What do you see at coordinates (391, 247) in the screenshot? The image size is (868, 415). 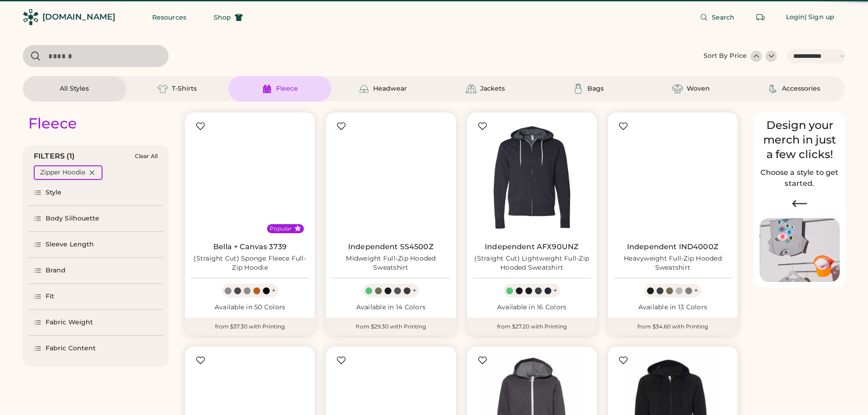 I see `a: Independent SS4500Z` at bounding box center [391, 247].